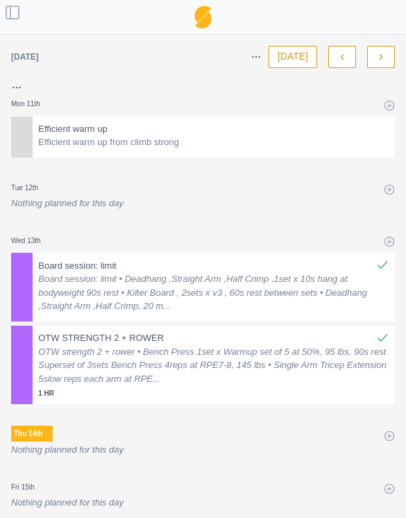 Image resolution: width=406 pixels, height=518 pixels. Describe the element at coordinates (32, 103) in the screenshot. I see `p: Mon 11th` at that location.